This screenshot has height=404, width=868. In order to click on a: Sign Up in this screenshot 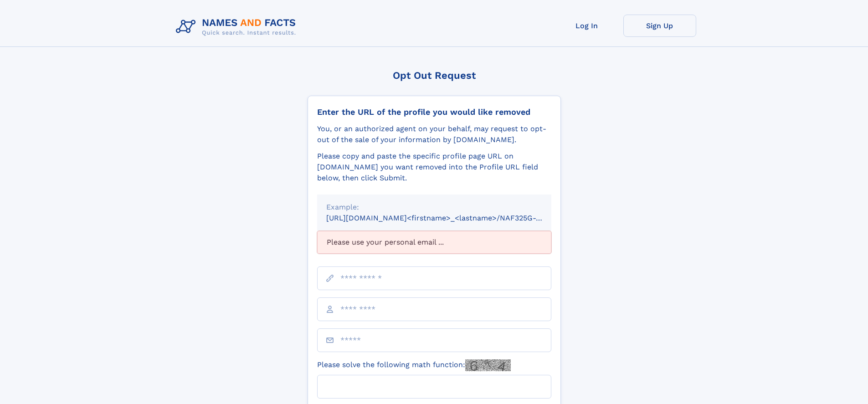, I will do `click(660, 26)`.